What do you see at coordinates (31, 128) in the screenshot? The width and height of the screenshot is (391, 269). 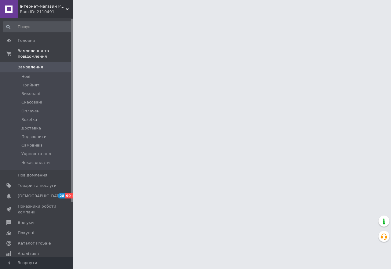 I see `span: Доставка` at bounding box center [31, 128].